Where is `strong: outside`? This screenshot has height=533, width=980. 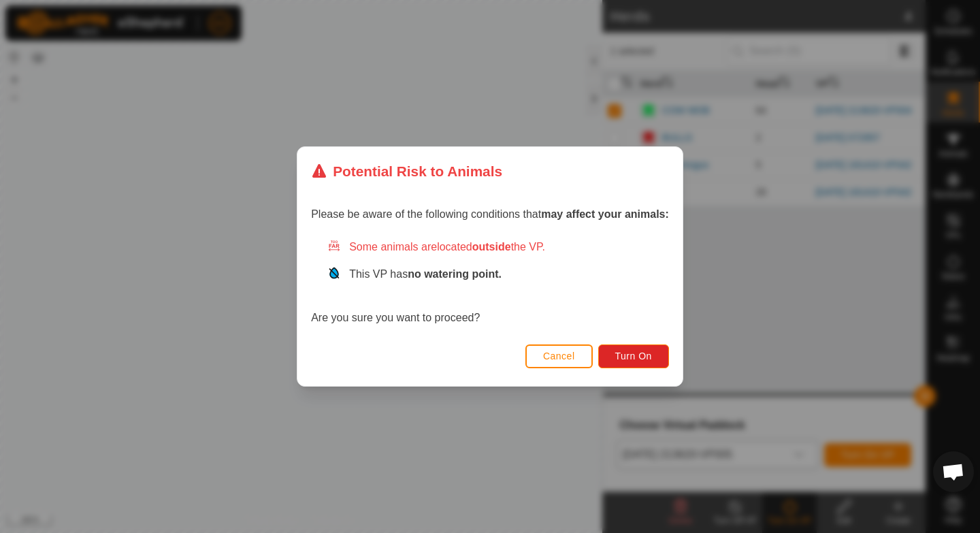 strong: outside is located at coordinates (491, 246).